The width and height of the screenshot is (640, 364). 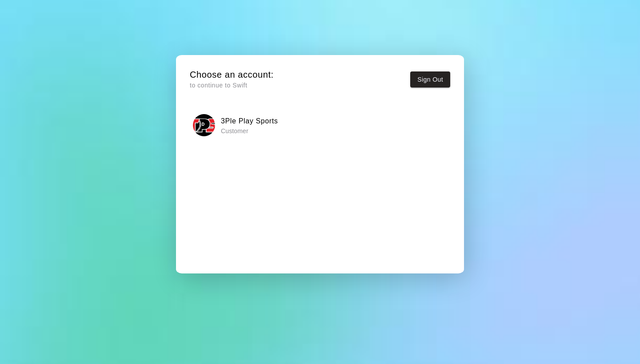 What do you see at coordinates (204, 125) in the screenshot?
I see `img: 3Ple Play Sports` at bounding box center [204, 125].